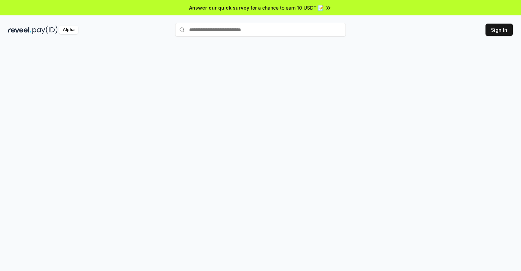  I want to click on span: Answer our quick survey, so click(219, 8).